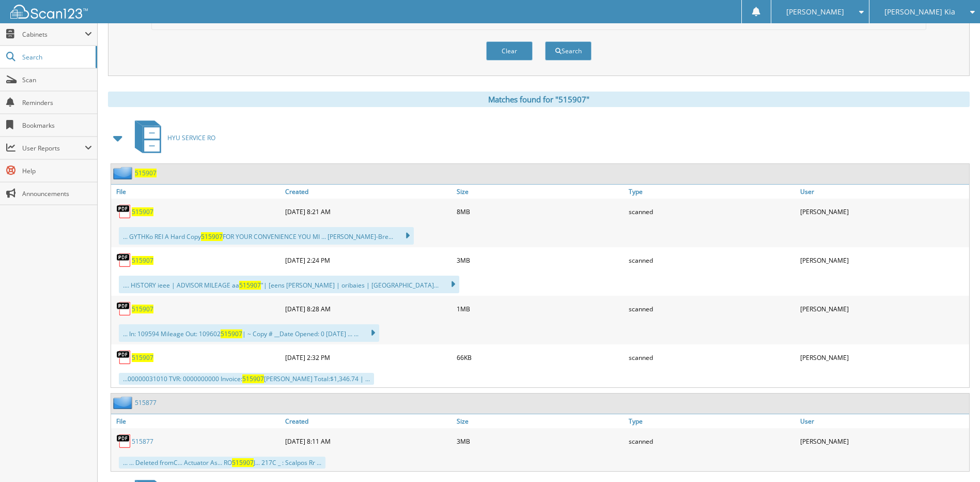  I want to click on span: Announcements, so click(57, 193).